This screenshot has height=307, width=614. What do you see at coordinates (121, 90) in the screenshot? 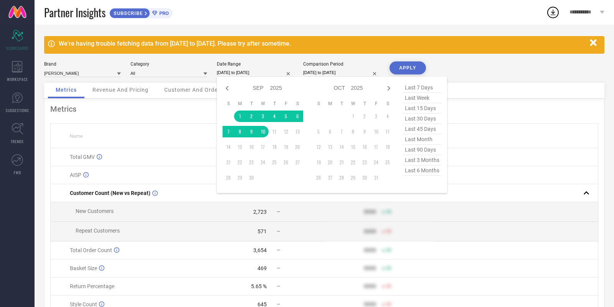
I see `span: Revenue And Pricing` at bounding box center [121, 90].